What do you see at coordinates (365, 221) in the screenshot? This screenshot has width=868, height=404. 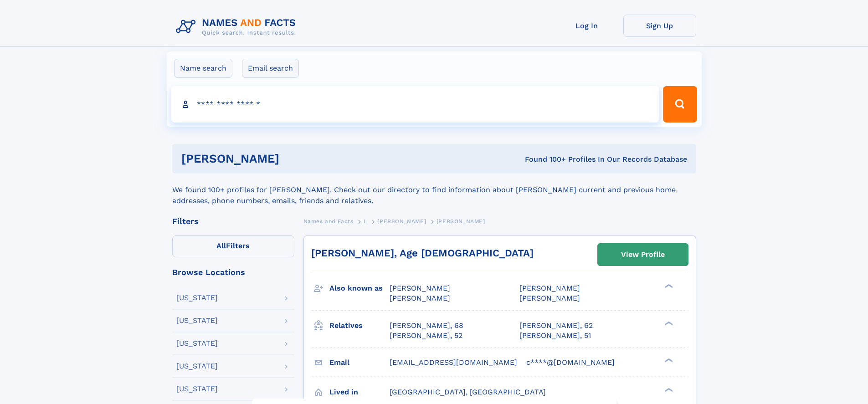 I see `span: L` at bounding box center [365, 221].